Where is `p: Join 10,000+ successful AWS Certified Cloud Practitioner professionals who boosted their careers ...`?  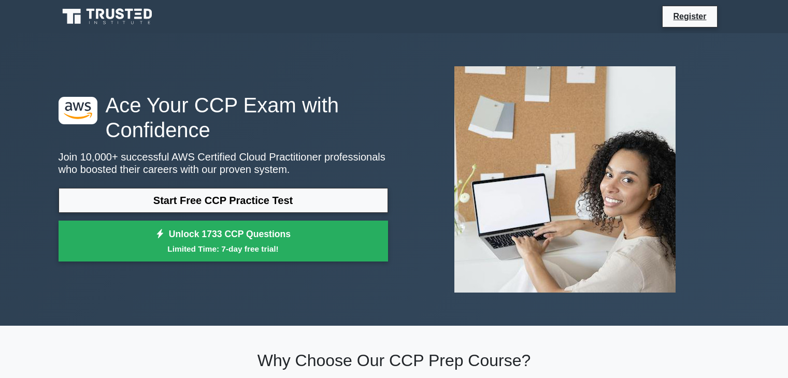
p: Join 10,000+ successful AWS Certified Cloud Practitioner professionals who boosted their careers ... is located at coordinates (223, 163).